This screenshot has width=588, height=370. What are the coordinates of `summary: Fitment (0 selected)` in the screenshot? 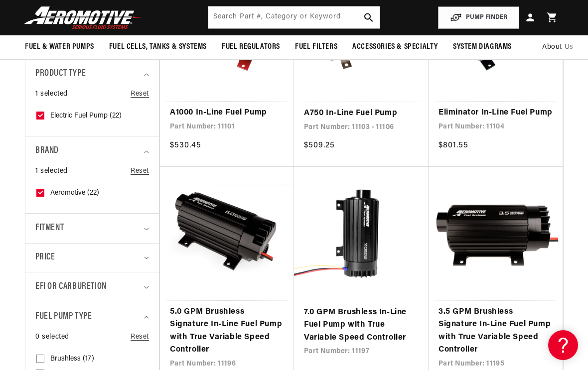 It's located at (92, 228).